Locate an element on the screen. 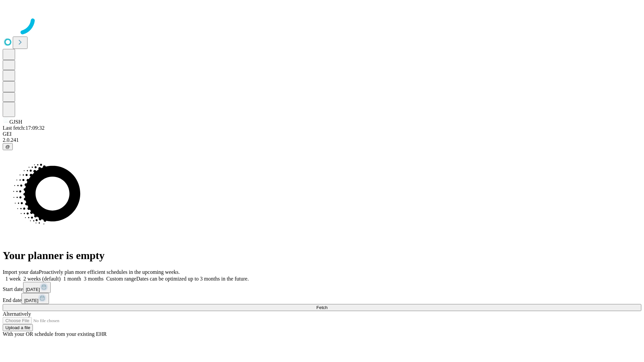 The height and width of the screenshot is (362, 644). span: GJSH is located at coordinates (16, 122).